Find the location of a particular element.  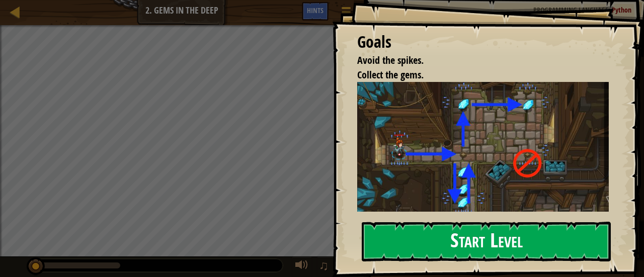

span: Avoid the spikes. is located at coordinates (390, 60).